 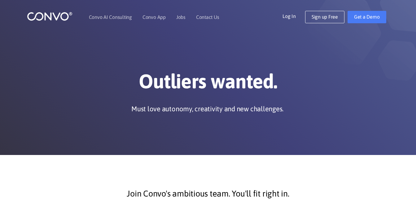 What do you see at coordinates (325, 17) in the screenshot?
I see `a: Sign up Free` at bounding box center [325, 17].